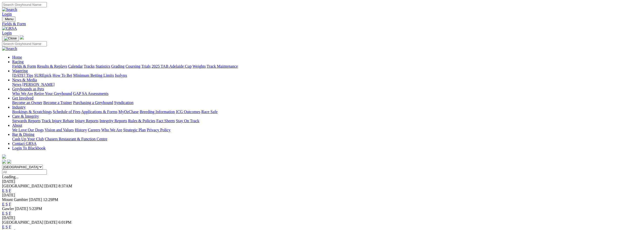 This screenshot has width=644, height=230. Describe the element at coordinates (121, 76) in the screenshot. I see `a: Isolynx` at that location.